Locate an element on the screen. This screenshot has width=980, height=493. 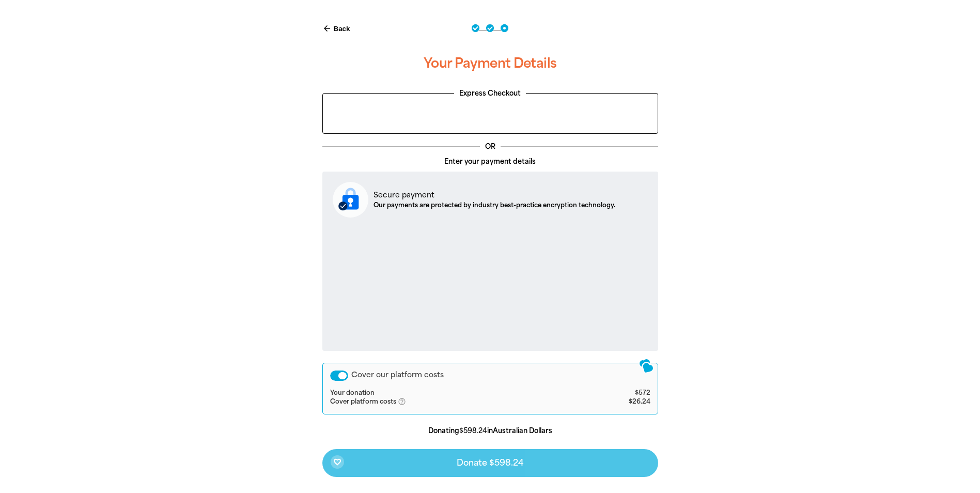
button: Cover our platform costs is located at coordinates (339, 376).